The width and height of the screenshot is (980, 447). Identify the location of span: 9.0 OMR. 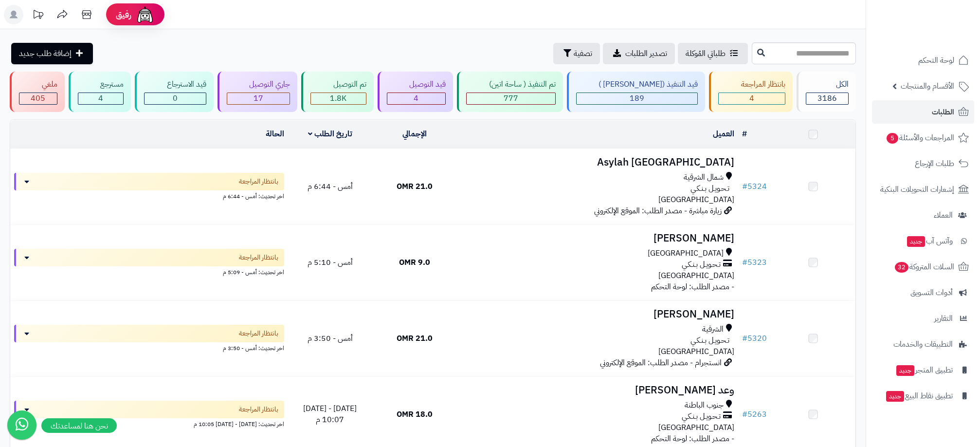
(415, 263).